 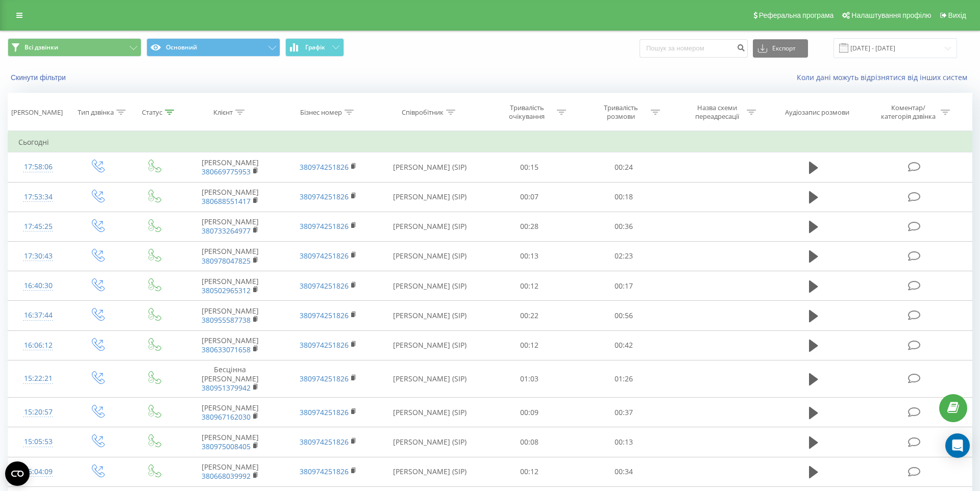 What do you see at coordinates (623, 316) in the screenshot?
I see `td: 00:56` at bounding box center [623, 316].